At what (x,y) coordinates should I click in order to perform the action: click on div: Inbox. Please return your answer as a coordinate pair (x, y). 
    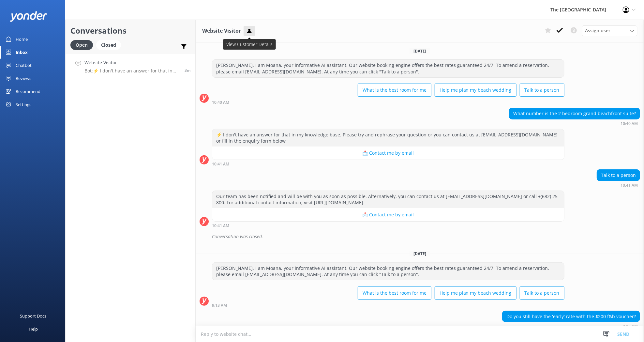
    Looking at the image, I should click on (22, 52).